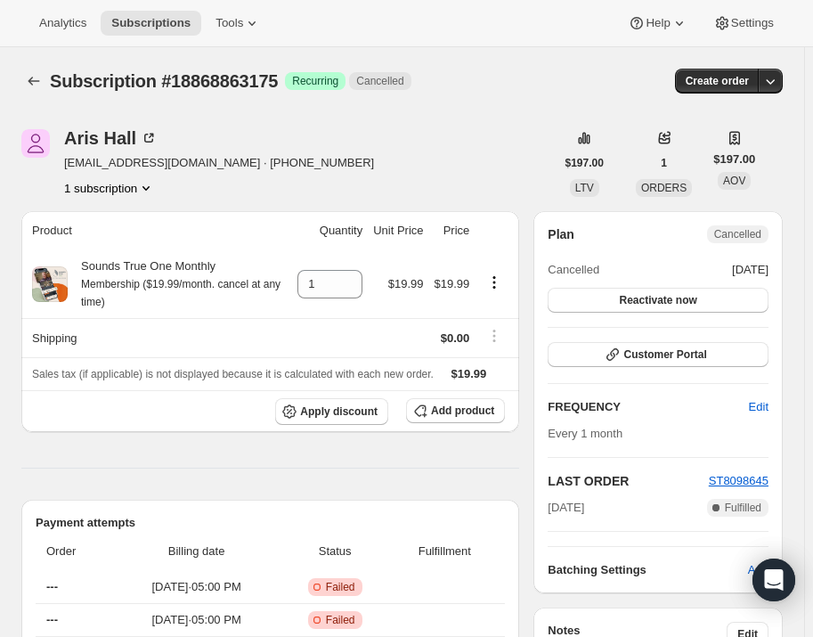 This screenshot has width=813, height=637. What do you see at coordinates (157, 337) in the screenshot?
I see `th: Shipping` at bounding box center [157, 337].